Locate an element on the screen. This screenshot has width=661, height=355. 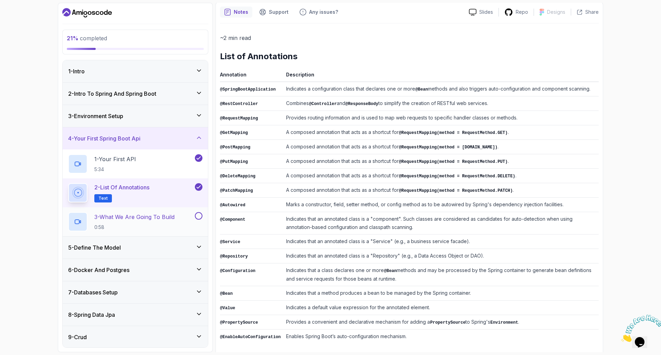
code: @RestController is located at coordinates (239, 104).